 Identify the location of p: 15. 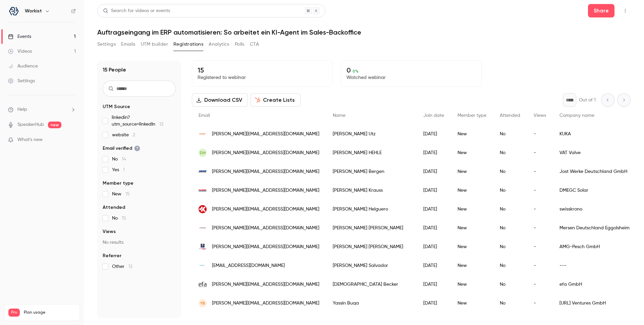
(262, 70).